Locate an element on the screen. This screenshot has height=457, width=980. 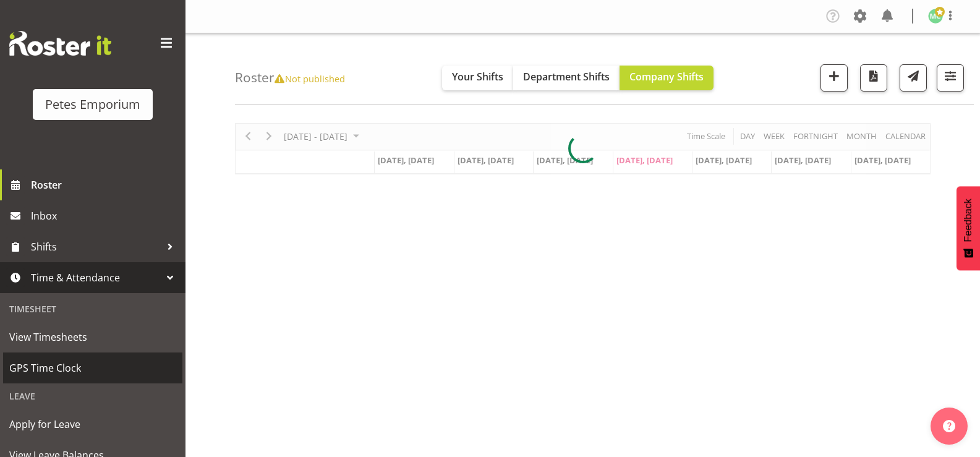
span: Feedback is located at coordinates (969, 220).